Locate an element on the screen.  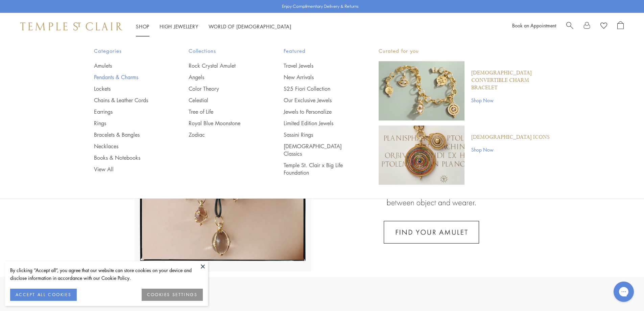
p: Curated for you is located at coordinates (465, 51).